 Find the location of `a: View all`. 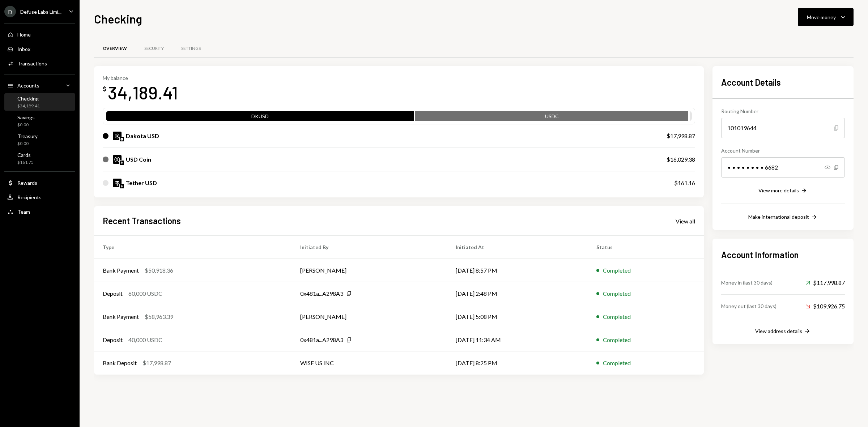

a: View all is located at coordinates (686, 220).